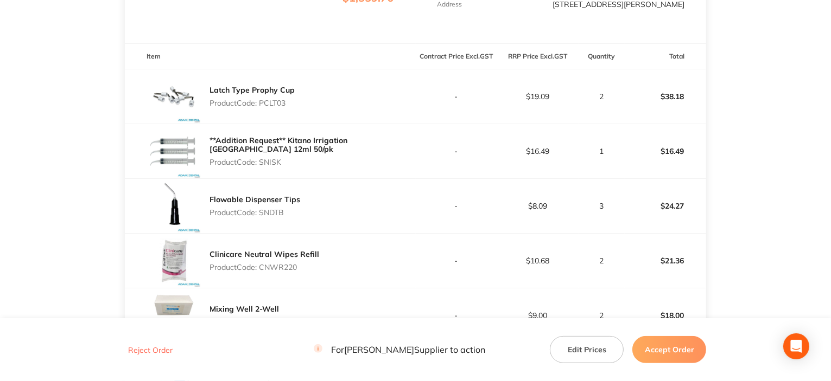  Describe the element at coordinates (254, 200) in the screenshot. I see `a: Flowable Dispenser Tips` at that location.